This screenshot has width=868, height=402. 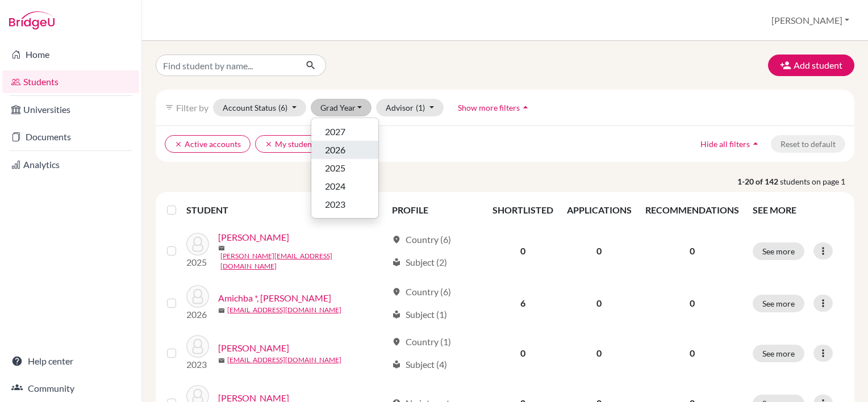 I want to click on p: 2025, so click(x=198, y=262).